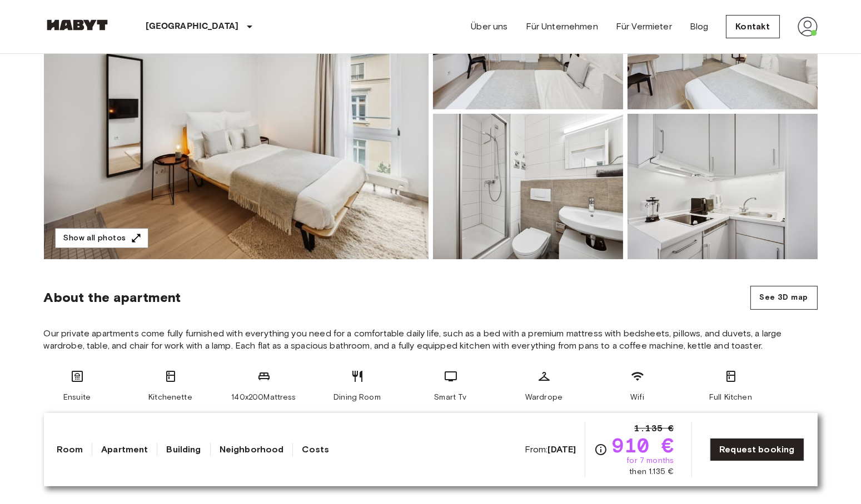 The width and height of the screenshot is (861, 504). I want to click on span: Wifi, so click(636, 398).